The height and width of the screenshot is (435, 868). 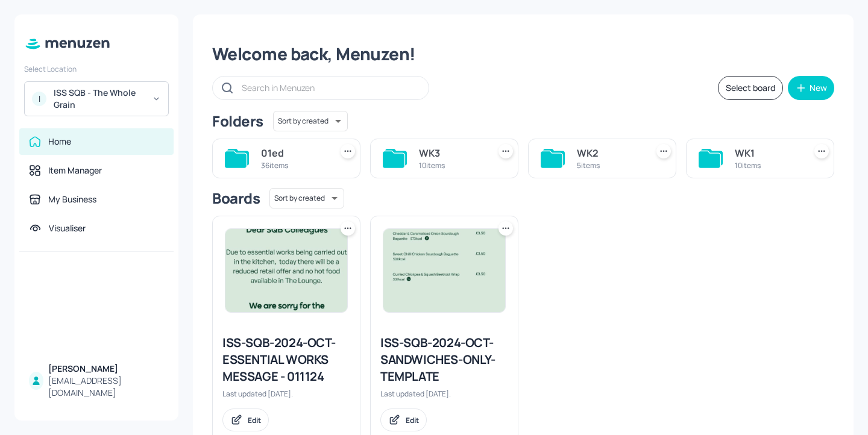 What do you see at coordinates (444, 360) in the screenshot?
I see `div: ISS-SQB-2024-OCT-SANDWICHES-ONLY-TEMPLATE` at bounding box center [444, 360].